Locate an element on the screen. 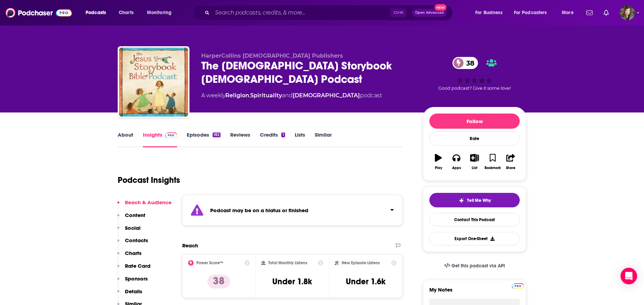 This screenshot has width=644, height=305. span: Charts is located at coordinates (126, 13).